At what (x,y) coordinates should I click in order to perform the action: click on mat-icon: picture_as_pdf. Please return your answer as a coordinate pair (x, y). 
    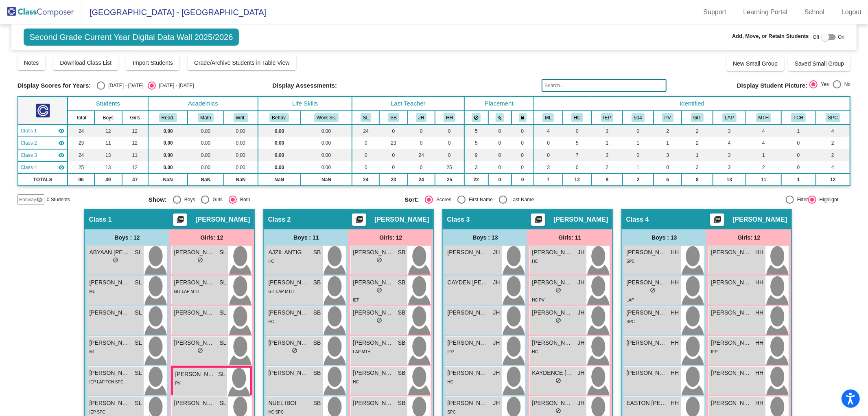
    Looking at the image, I should click on (180, 221).